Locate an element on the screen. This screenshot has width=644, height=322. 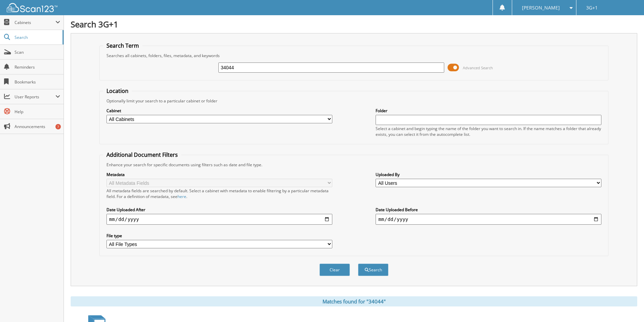
div: Optionally limit your search to a particular cabinet or folder is located at coordinates (354, 101).